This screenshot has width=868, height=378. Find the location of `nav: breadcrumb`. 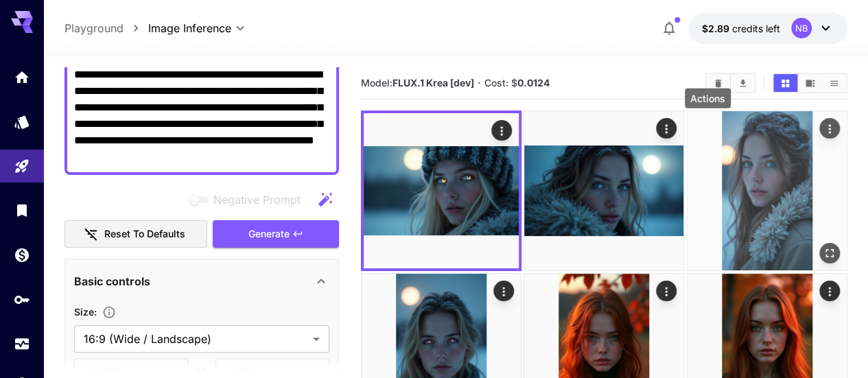

nav: breadcrumb is located at coordinates (106, 28).